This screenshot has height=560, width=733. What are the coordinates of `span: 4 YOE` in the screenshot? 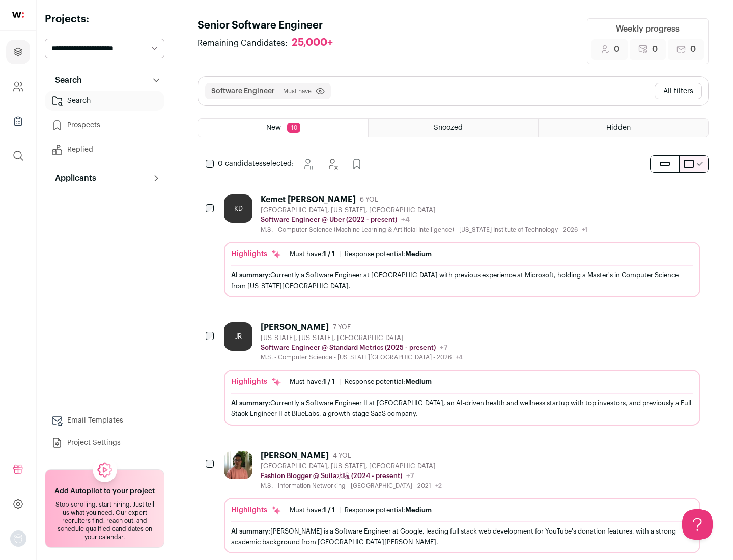 It's located at (342, 456).